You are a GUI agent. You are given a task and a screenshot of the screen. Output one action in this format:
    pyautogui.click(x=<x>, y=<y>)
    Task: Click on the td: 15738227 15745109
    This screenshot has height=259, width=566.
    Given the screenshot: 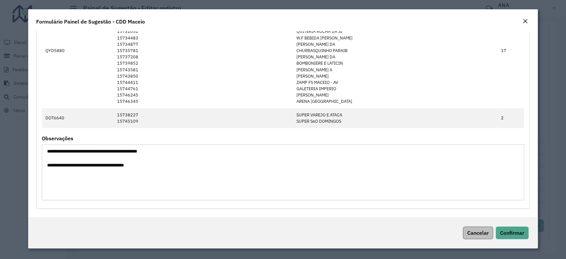 What is the action you would take?
    pyautogui.click(x=203, y=118)
    